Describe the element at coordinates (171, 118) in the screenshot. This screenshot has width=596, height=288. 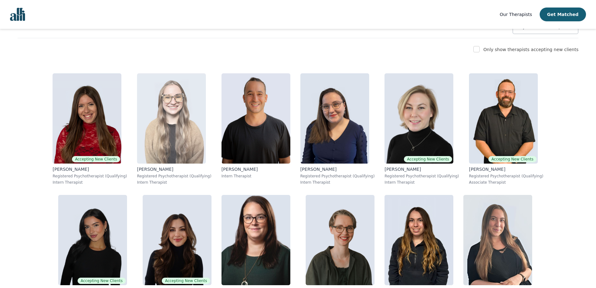
I see `img: Faith_Woodley` at that location.